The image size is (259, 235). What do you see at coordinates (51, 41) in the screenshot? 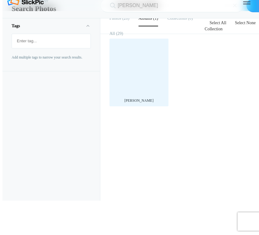
I see `input: Enter tag...` at bounding box center [51, 41].